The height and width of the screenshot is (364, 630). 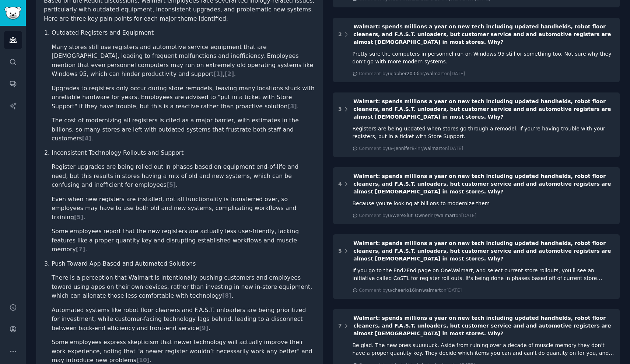 I want to click on li: Even when new registers are installed, not all functionality is transferred over, so employees ma..., so click(x=183, y=209).